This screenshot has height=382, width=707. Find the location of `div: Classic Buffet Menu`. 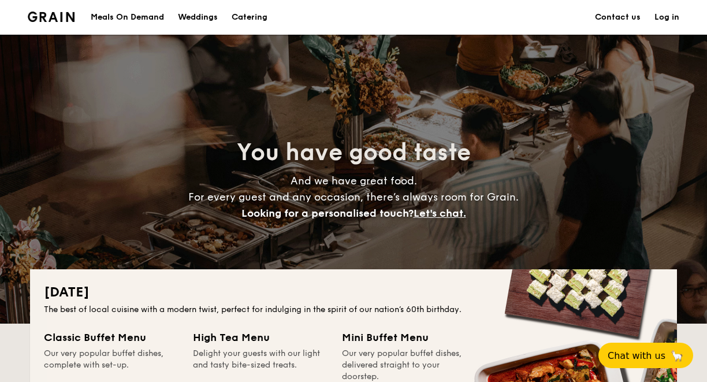

div: Classic Buffet Menu is located at coordinates (112, 337).